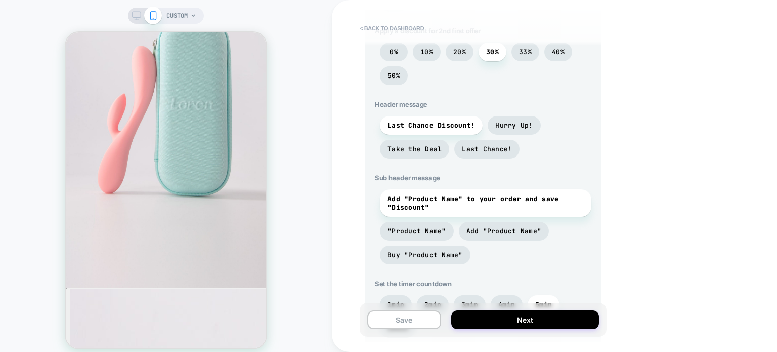 This screenshot has width=777, height=352. I want to click on span: 50%, so click(393, 75).